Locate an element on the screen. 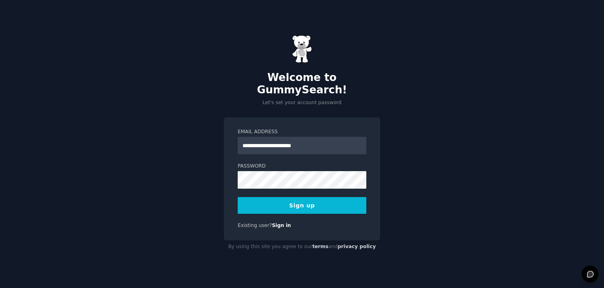  a: terms is located at coordinates (320, 247).